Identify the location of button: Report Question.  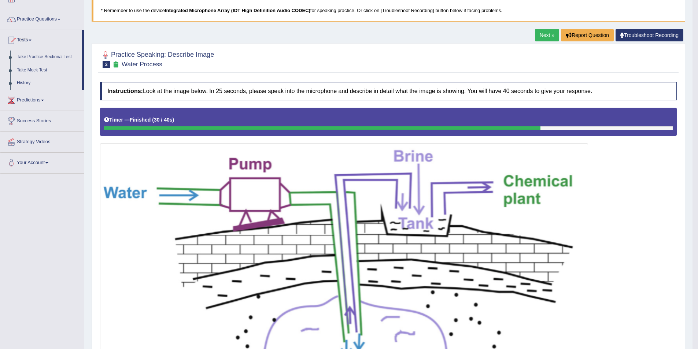
(587, 35).